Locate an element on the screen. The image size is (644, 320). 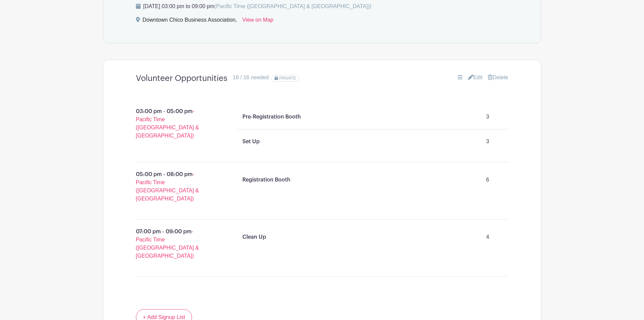
p: Clean Up is located at coordinates (254, 237).